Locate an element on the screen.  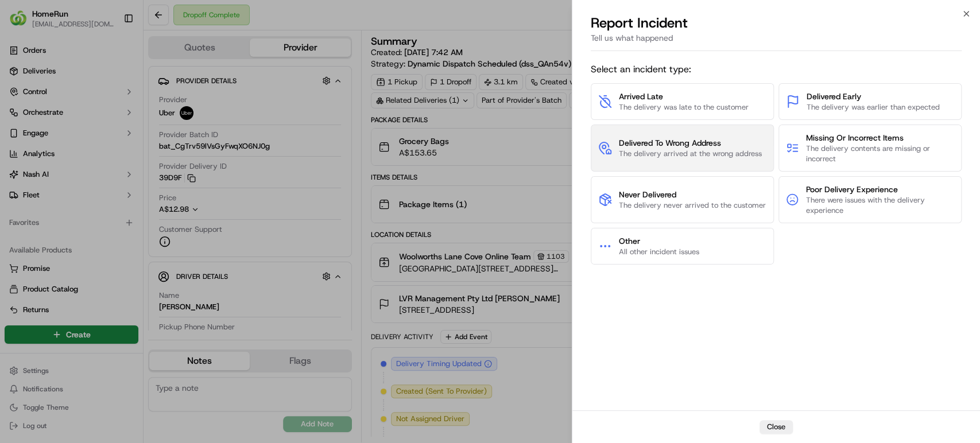
button: Missing Or Incorrect ItemsThe delivery contents are missing or incorrect is located at coordinates (870, 148).